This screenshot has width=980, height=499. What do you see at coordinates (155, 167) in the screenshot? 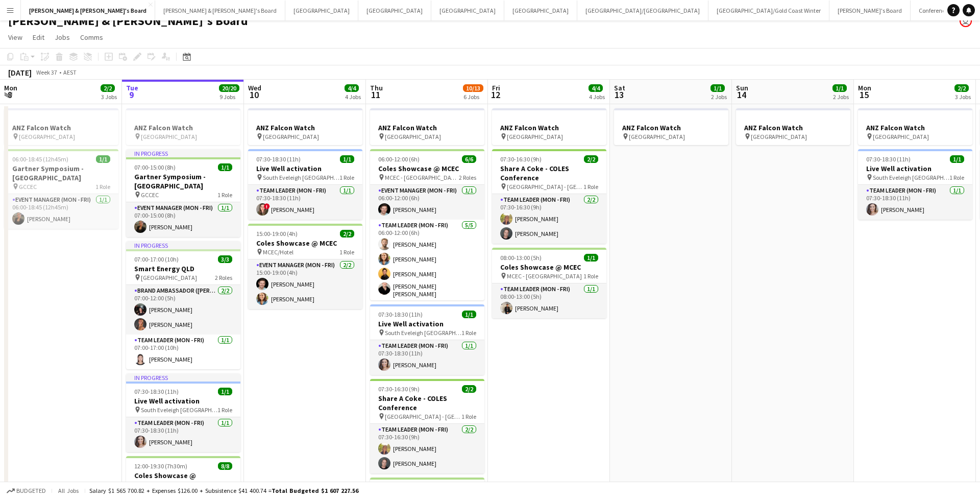
I see `span: 07:00-15:00 (8h)` at bounding box center [155, 167].